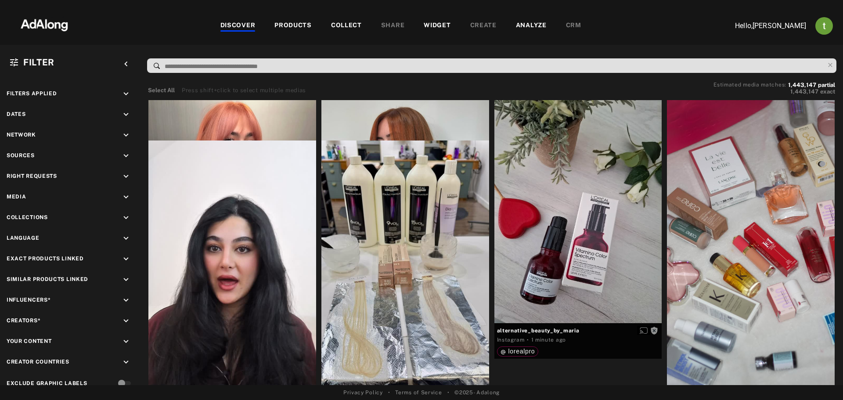 The height and width of the screenshot is (400, 843). I want to click on div: Press shift+click to select multiple medias, so click(244, 90).